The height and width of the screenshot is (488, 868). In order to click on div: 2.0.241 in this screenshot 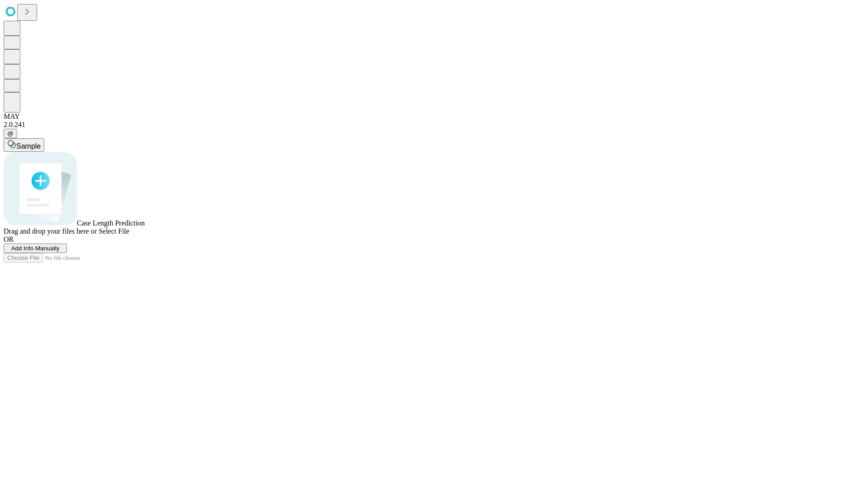, I will do `click(434, 125)`.